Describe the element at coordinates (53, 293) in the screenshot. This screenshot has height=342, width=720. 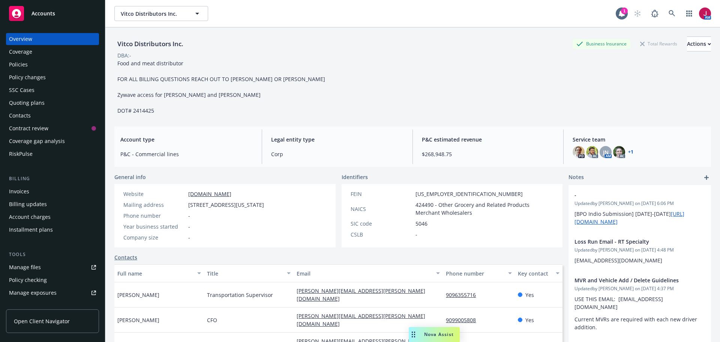
I see `span: Manage exposures` at that location.